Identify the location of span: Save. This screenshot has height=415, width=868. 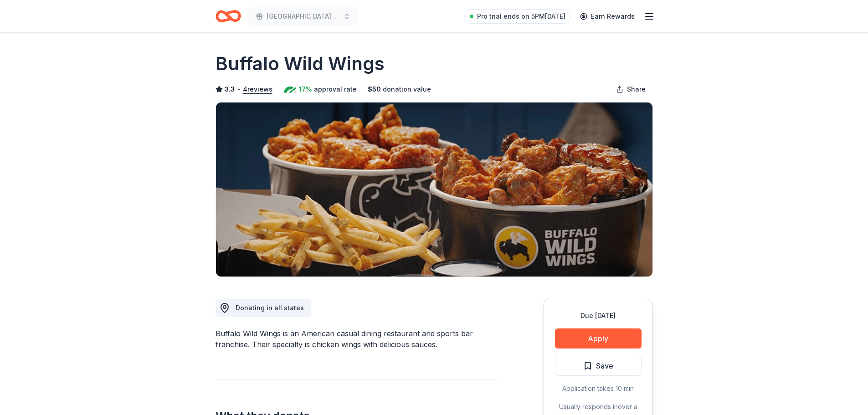
(604, 366).